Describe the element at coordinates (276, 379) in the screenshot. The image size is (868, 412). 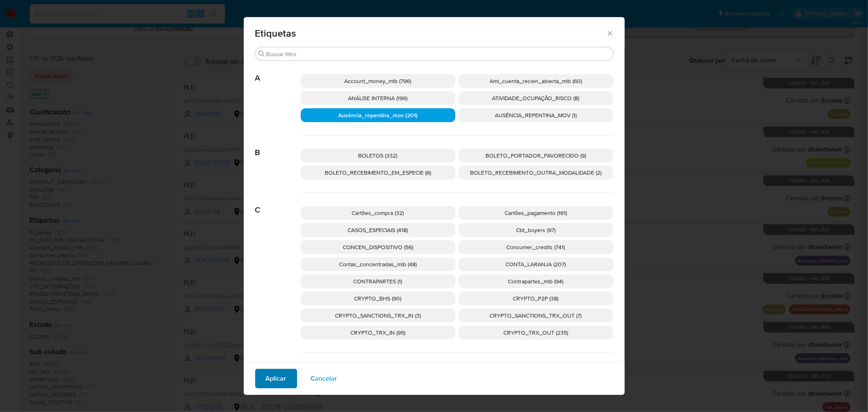
I see `button: Aplicar` at that location.